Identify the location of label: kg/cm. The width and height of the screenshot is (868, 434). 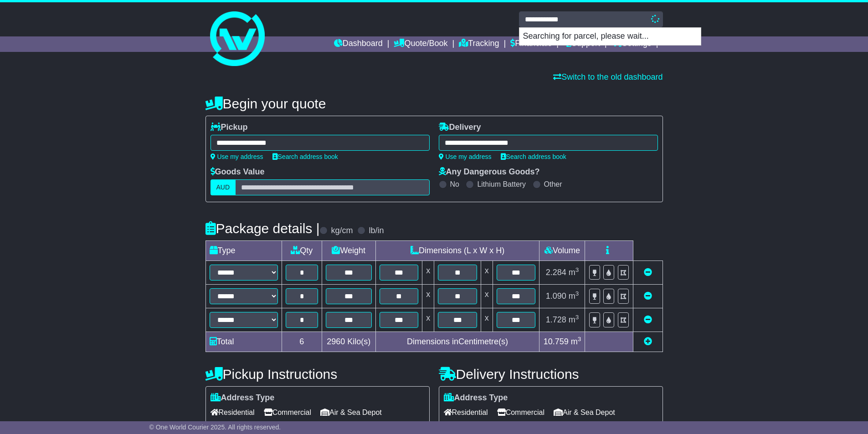
(342, 231).